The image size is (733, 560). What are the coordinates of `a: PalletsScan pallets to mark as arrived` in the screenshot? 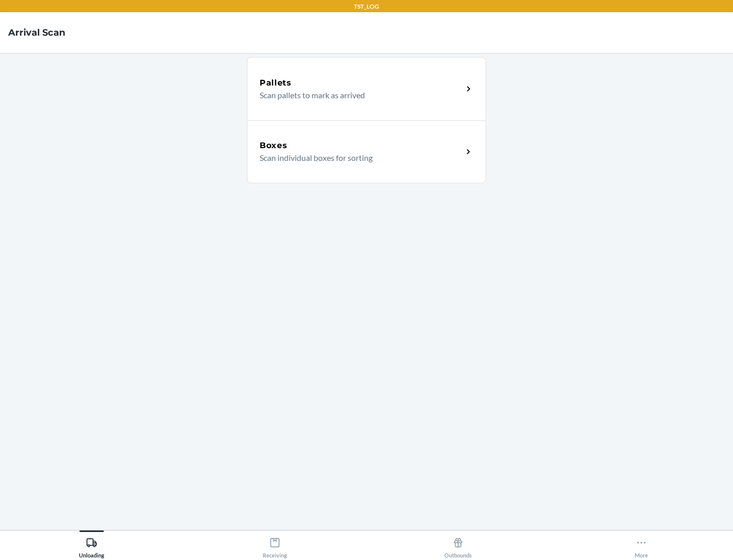 It's located at (366, 88).